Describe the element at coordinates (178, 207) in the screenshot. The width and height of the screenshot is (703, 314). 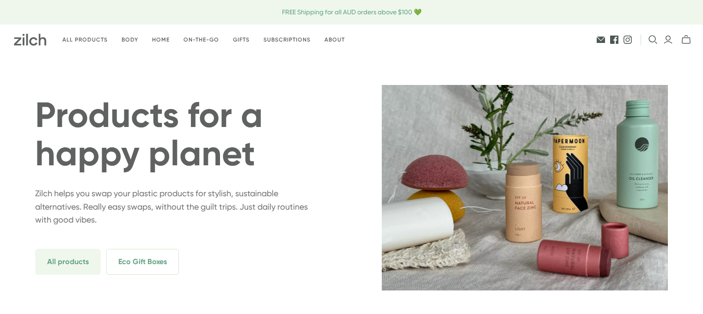
I see `p: Zilch helps you swap your plastic products for stylish, sustainable alternatives. Really easy swa...` at that location.